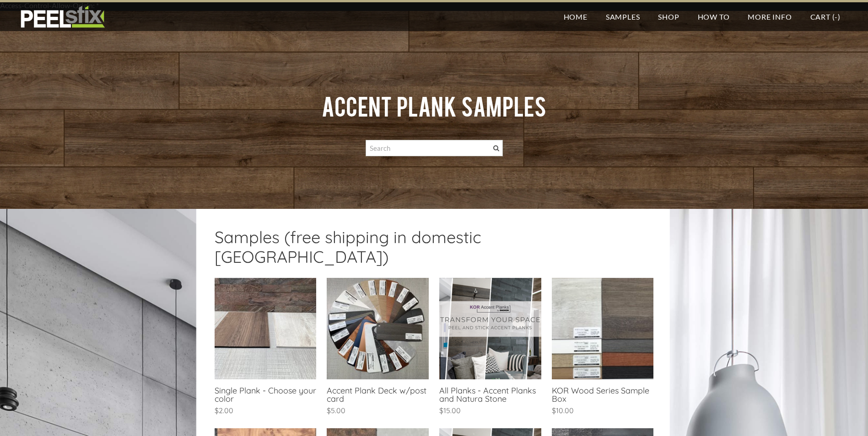 The image size is (868, 436). Describe the element at coordinates (826, 17) in the screenshot. I see `a: Cart (-)` at that location.